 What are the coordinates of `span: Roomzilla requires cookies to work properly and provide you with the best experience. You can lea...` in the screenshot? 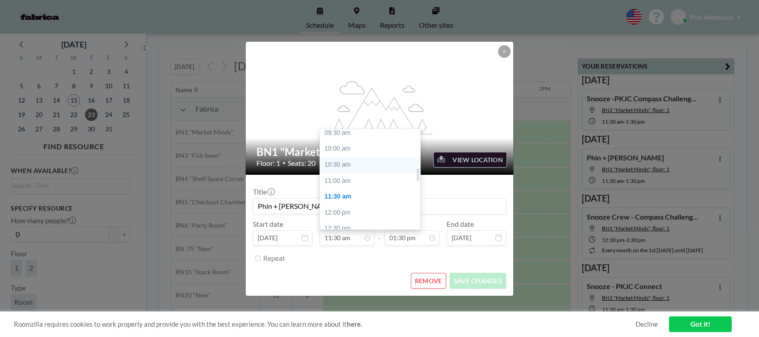 It's located at (325, 324).